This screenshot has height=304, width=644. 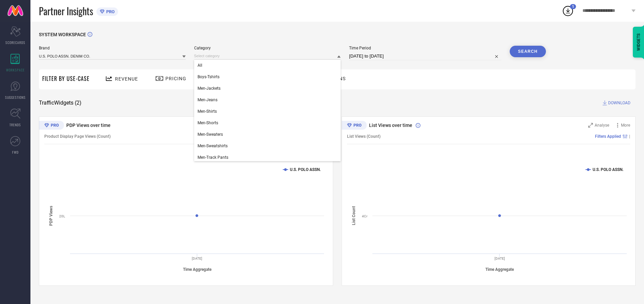 I want to click on span: Men-Sweaters, so click(x=210, y=134).